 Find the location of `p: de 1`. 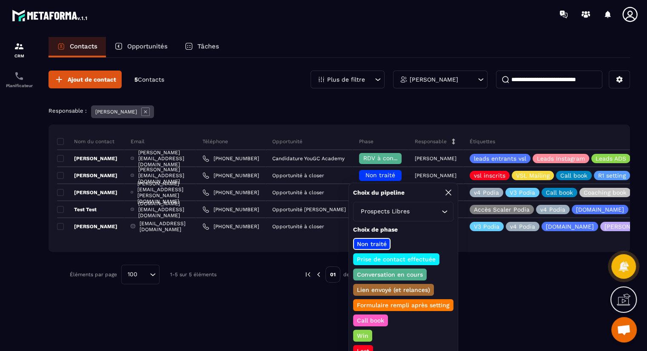

p: de 1 is located at coordinates (348, 275).